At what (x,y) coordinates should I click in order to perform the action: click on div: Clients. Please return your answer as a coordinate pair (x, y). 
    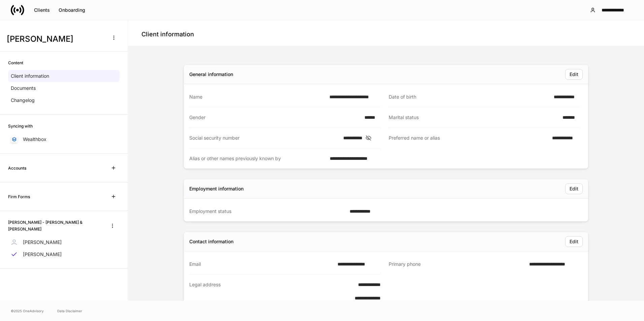
    Looking at the image, I should click on (42, 10).